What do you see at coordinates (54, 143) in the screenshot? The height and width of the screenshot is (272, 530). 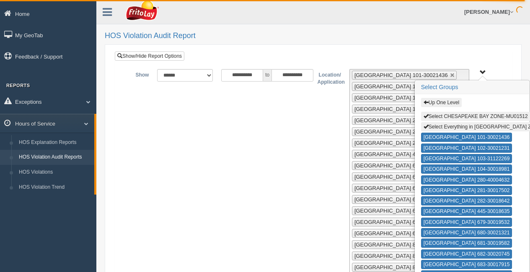 I see `a: HOS Explanation Reports` at bounding box center [54, 143].